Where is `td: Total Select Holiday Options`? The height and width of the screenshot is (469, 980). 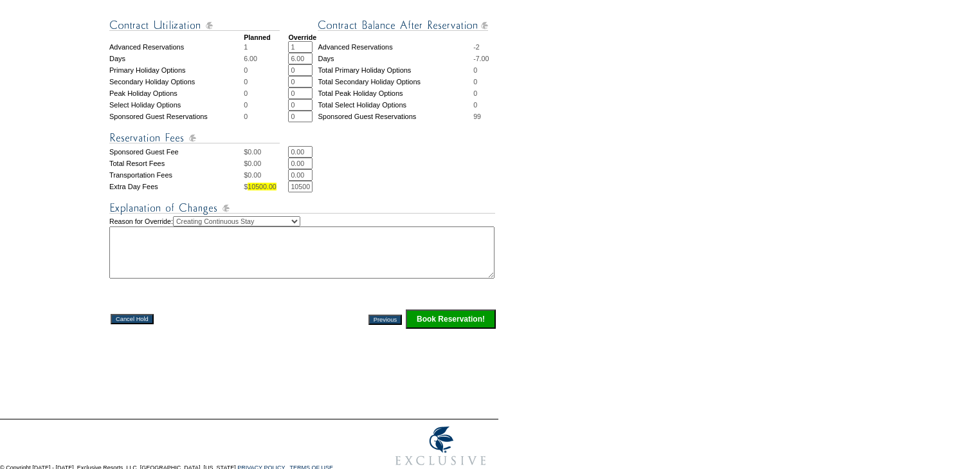
td: Total Select Holiday Options is located at coordinates (395, 105).